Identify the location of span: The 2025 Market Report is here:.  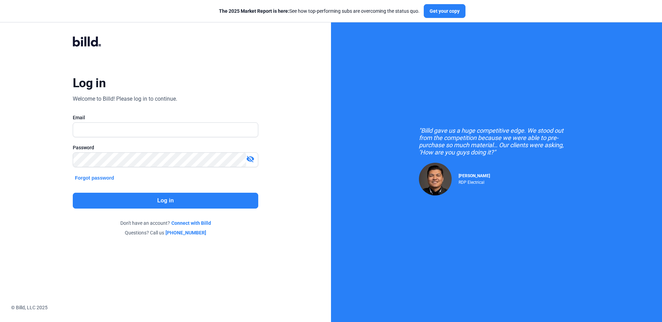
(254, 11).